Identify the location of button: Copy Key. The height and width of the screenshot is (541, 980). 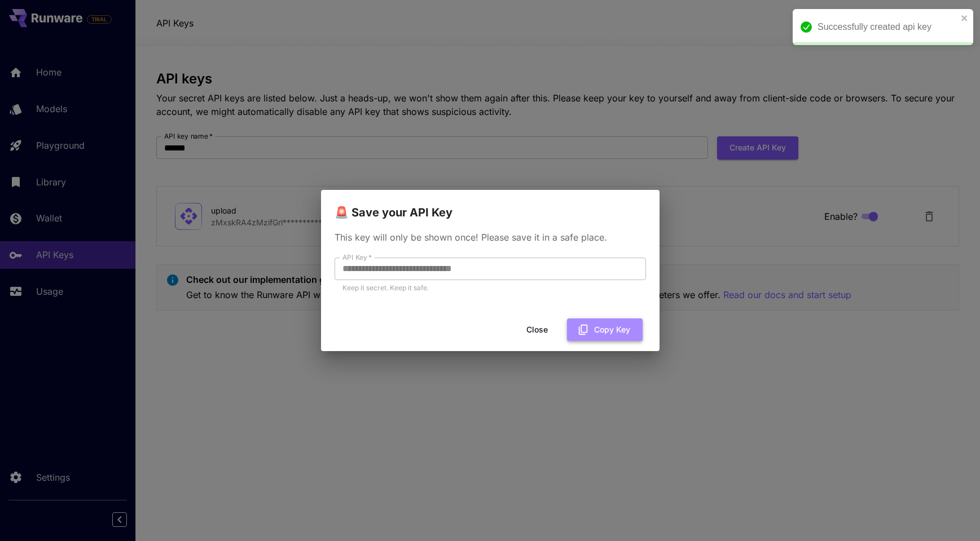
(605, 329).